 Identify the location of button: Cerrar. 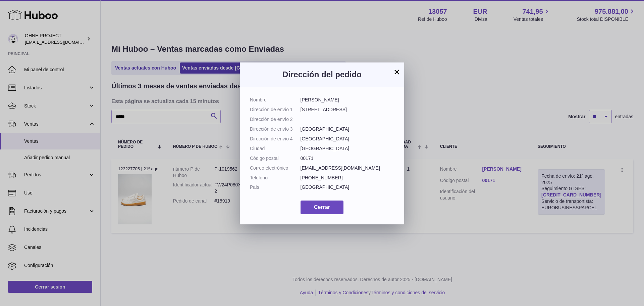
(322, 207).